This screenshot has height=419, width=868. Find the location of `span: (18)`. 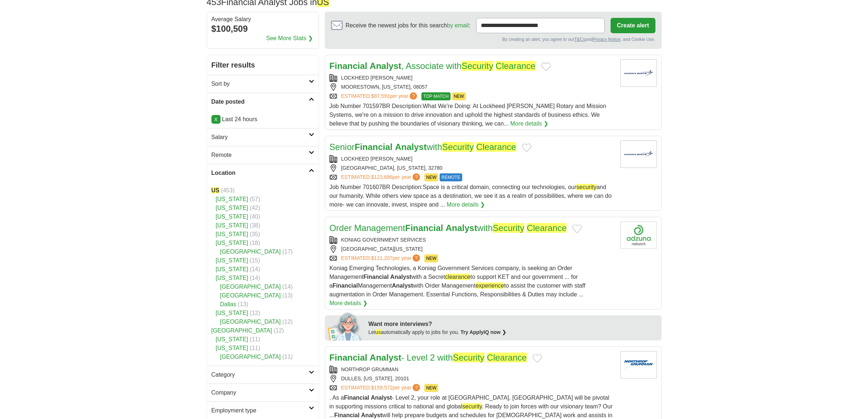

span: (18) is located at coordinates (255, 242).